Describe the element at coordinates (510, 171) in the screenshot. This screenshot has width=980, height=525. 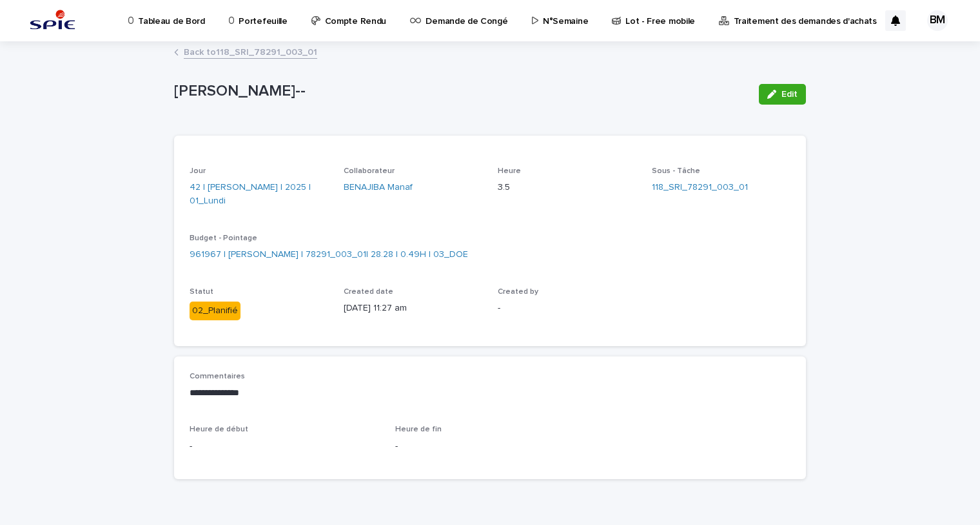
I see `span: Heure` at that location.